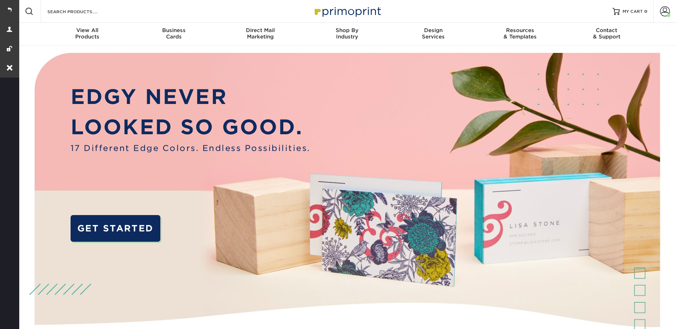 The width and height of the screenshot is (676, 329). What do you see at coordinates (347, 30) in the screenshot?
I see `span: Shop By` at bounding box center [347, 30].